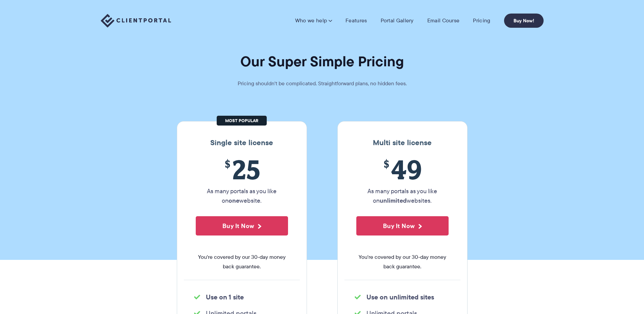 This screenshot has height=314, width=644. What do you see at coordinates (242, 196) in the screenshot?
I see `p: As many portals as you like on website.` at bounding box center [242, 196].